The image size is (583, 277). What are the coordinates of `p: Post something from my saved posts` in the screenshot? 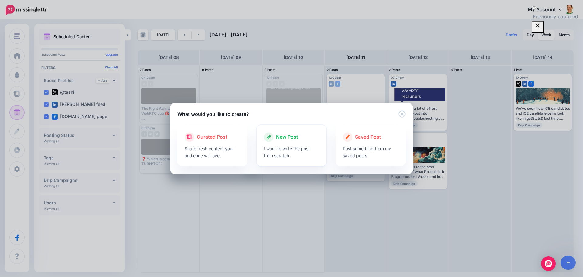 It's located at (370, 152).